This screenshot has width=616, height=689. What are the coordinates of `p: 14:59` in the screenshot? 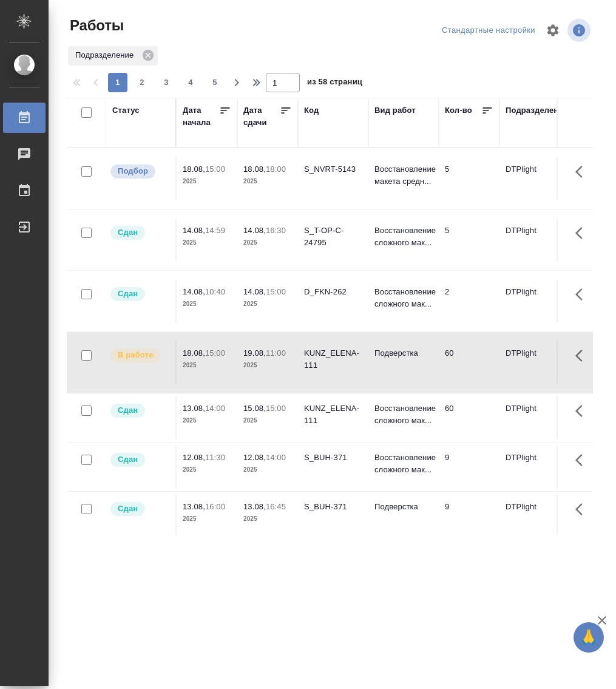 It's located at (214, 230).